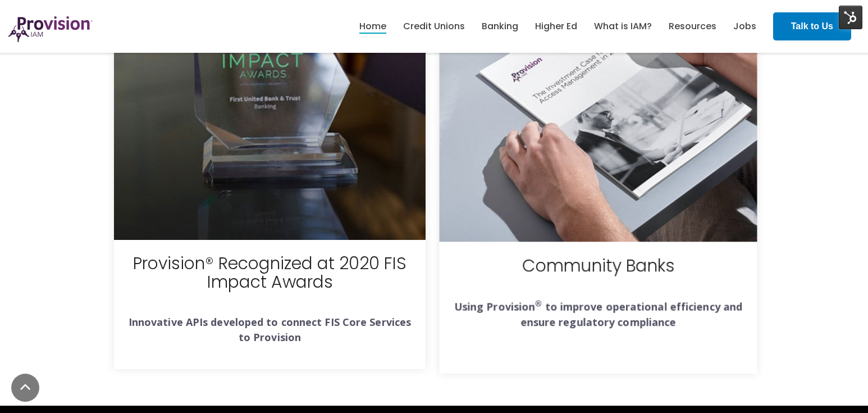  What do you see at coordinates (372, 26) in the screenshot?
I see `a: Home` at bounding box center [372, 26].